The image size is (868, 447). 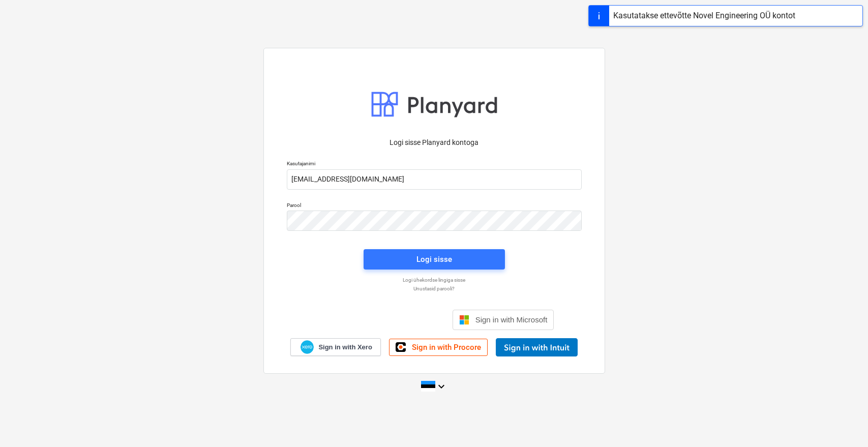 I want to click on button: Logi sisse, so click(x=434, y=259).